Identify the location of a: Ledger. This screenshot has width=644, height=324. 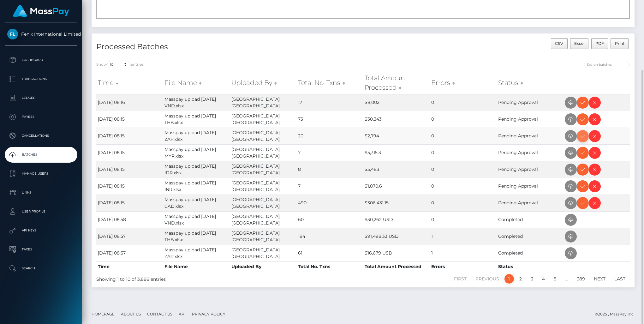
(41, 98).